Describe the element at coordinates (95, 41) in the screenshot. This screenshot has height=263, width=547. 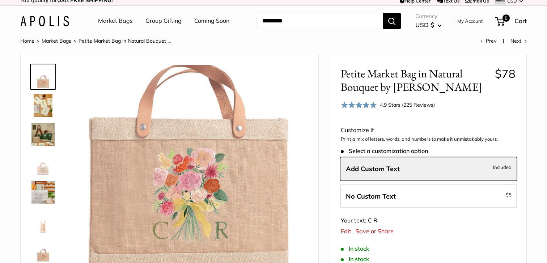
I see `nav: Breadcrumb` at that location.